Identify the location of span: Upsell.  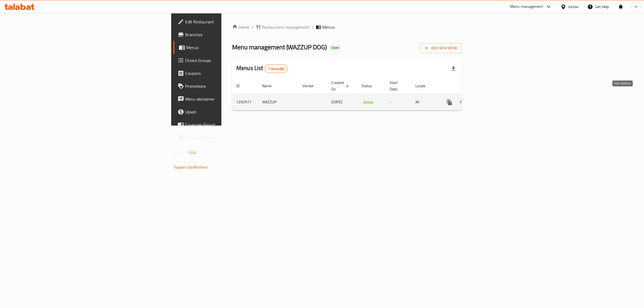
(229, 112).